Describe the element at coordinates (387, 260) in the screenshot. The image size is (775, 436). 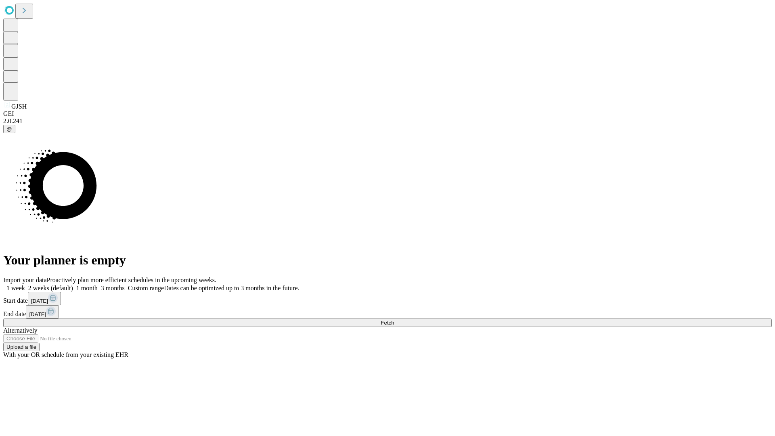
I see `h1: Your planner is empty` at that location.